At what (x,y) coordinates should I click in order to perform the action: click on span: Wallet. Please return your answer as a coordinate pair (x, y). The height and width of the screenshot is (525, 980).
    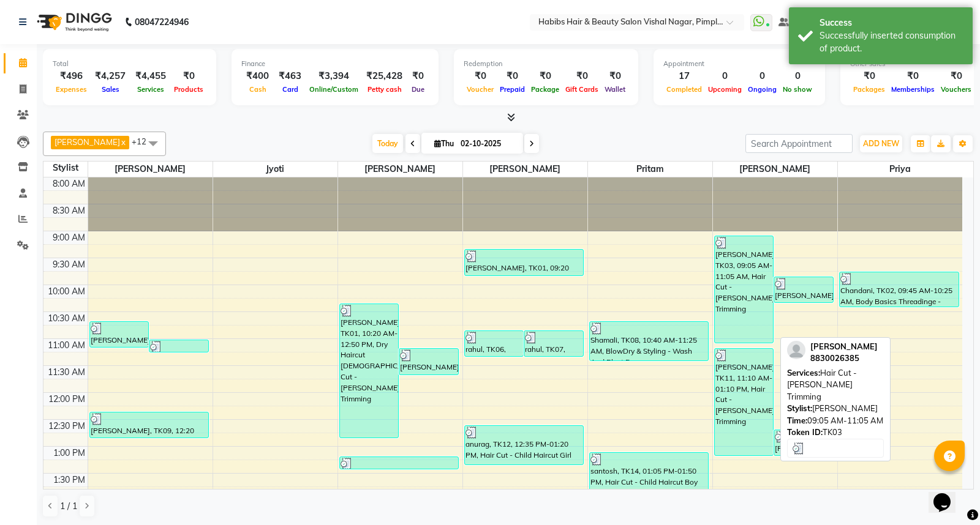
    Looking at the image, I should click on (615, 89).